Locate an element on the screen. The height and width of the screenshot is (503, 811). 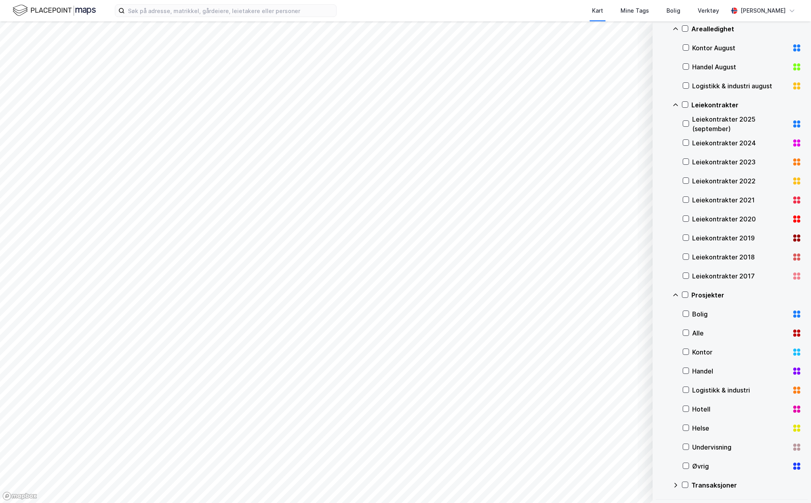
div: Leiekontrakter 2019 is located at coordinates (741, 238).